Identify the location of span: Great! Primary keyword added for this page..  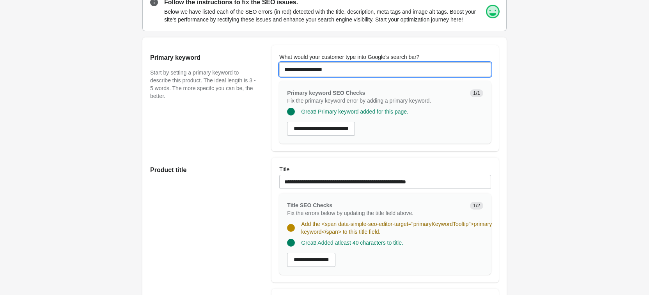
(355, 112).